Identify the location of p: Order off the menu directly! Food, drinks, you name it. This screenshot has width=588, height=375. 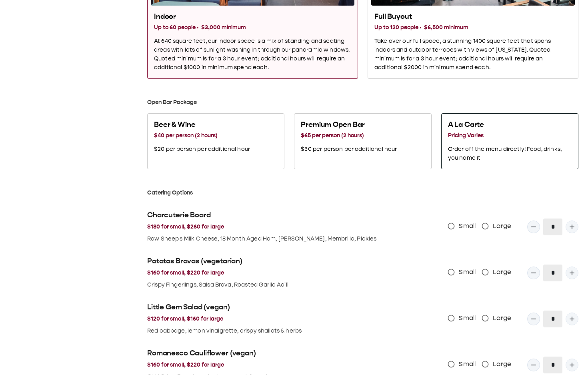
(510, 154).